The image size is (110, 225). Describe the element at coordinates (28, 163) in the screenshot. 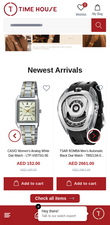

I see `h4: AED 152.00` at that location.